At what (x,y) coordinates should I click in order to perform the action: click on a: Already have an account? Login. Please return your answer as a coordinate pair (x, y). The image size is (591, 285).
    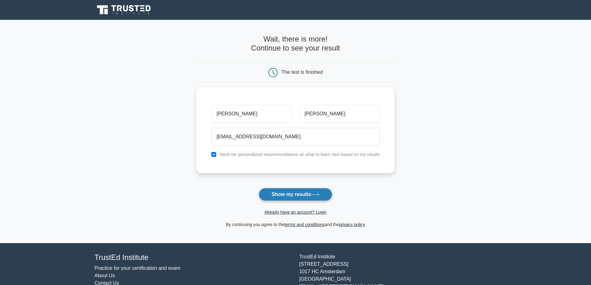
    Looking at the image, I should click on (296, 212).